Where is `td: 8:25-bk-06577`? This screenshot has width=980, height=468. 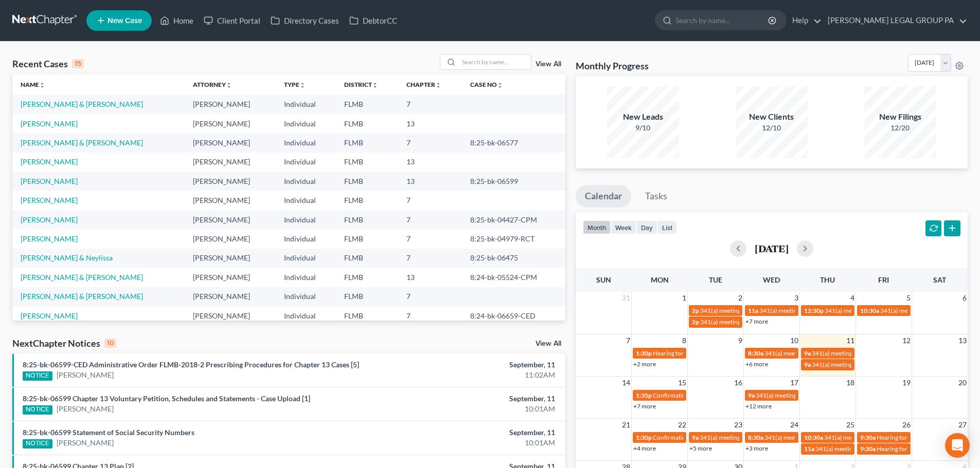
td: 8:25-bk-06577 is located at coordinates (513, 142).